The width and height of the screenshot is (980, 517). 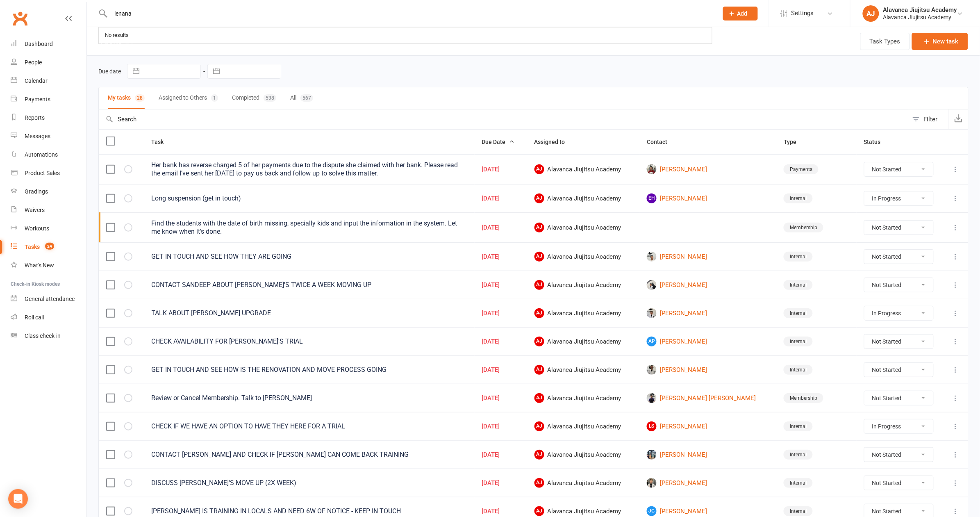 I want to click on button: New task, so click(x=940, y=41).